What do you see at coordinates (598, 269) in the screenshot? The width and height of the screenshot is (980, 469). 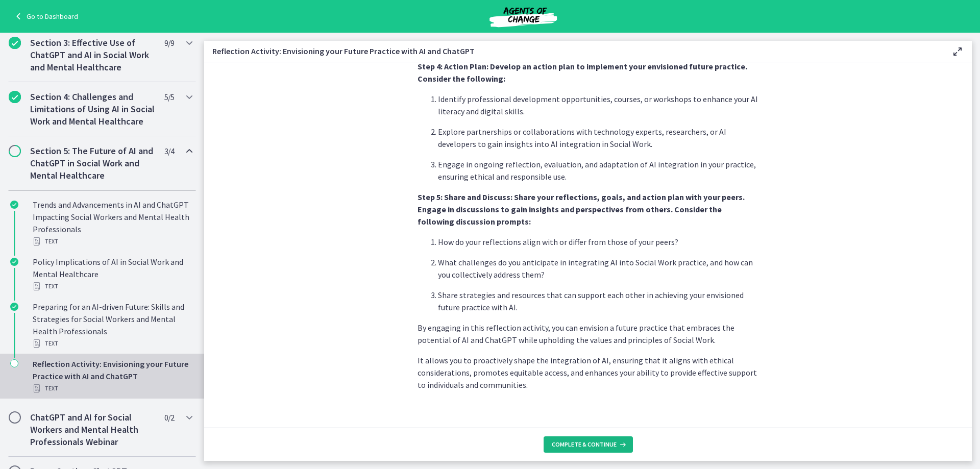 I see `p: What challenges do you anticipate in integrating AI into Social Work practice, and how can you co...` at bounding box center [598, 269].